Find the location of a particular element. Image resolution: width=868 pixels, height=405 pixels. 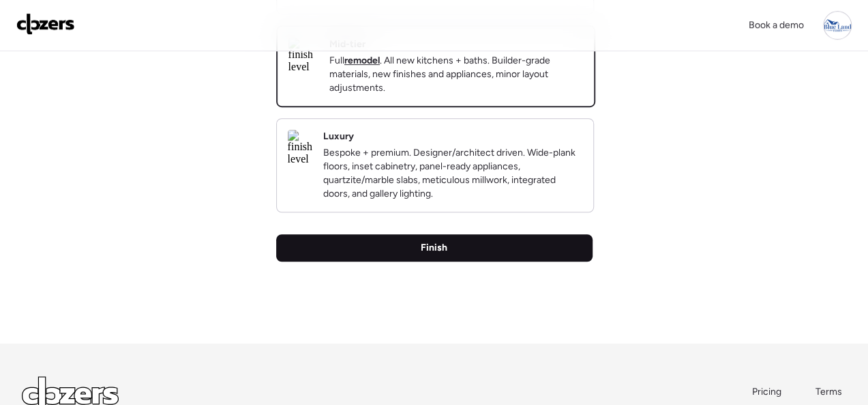

span: Pricing is located at coordinates (766, 391).